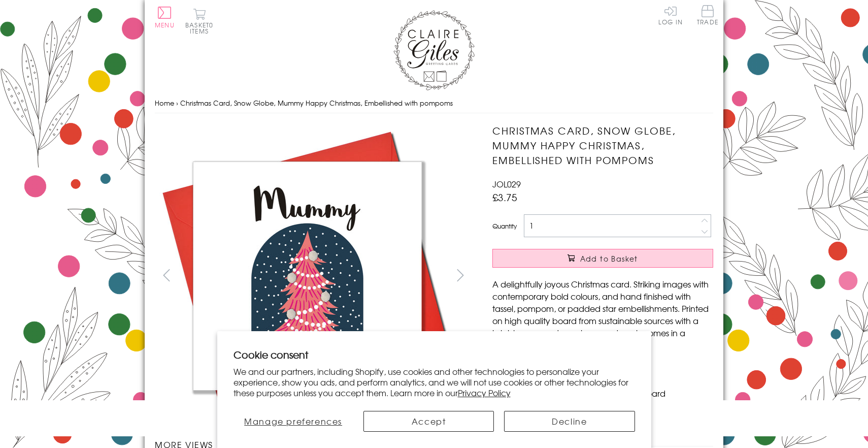  What do you see at coordinates (316, 103) in the screenshot?
I see `span: Christmas Card, Snow Globe, Mummy Happy Christmas, Embellished with pompoms` at bounding box center [316, 103].